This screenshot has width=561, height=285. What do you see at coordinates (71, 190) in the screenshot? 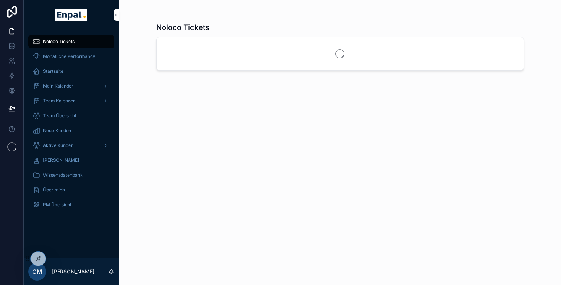
I see `a: Über mich` at bounding box center [71, 190].